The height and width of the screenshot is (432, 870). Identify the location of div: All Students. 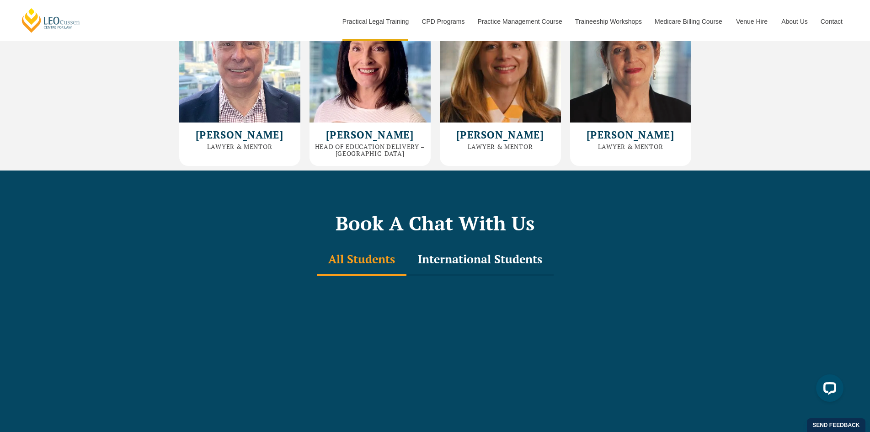
(361, 260).